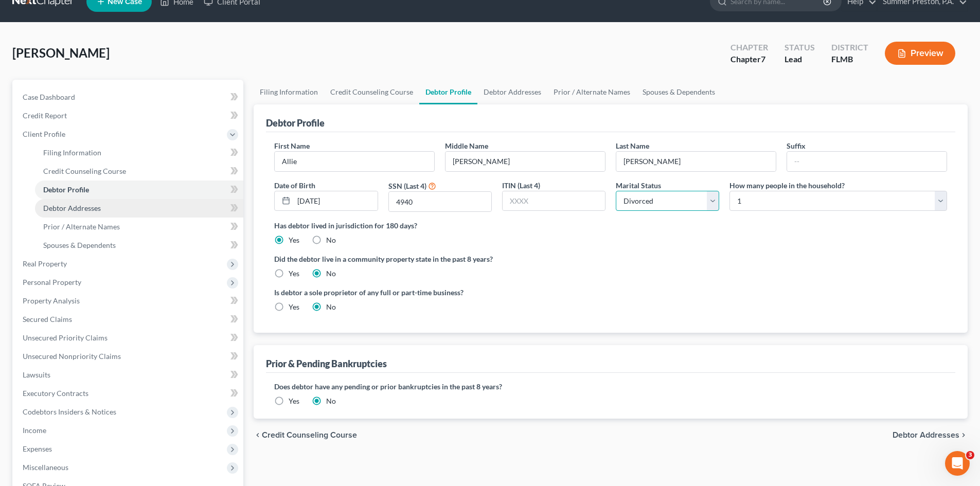 The height and width of the screenshot is (486, 980). I want to click on span: Expenses, so click(37, 449).